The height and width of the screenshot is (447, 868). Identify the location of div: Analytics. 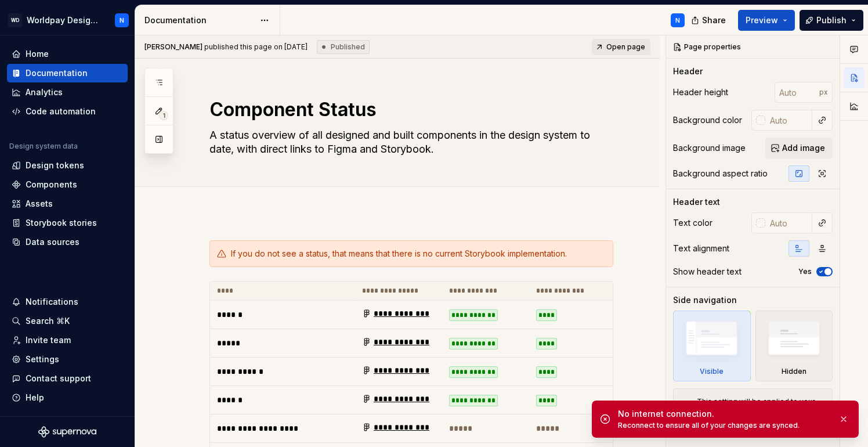
(44, 93).